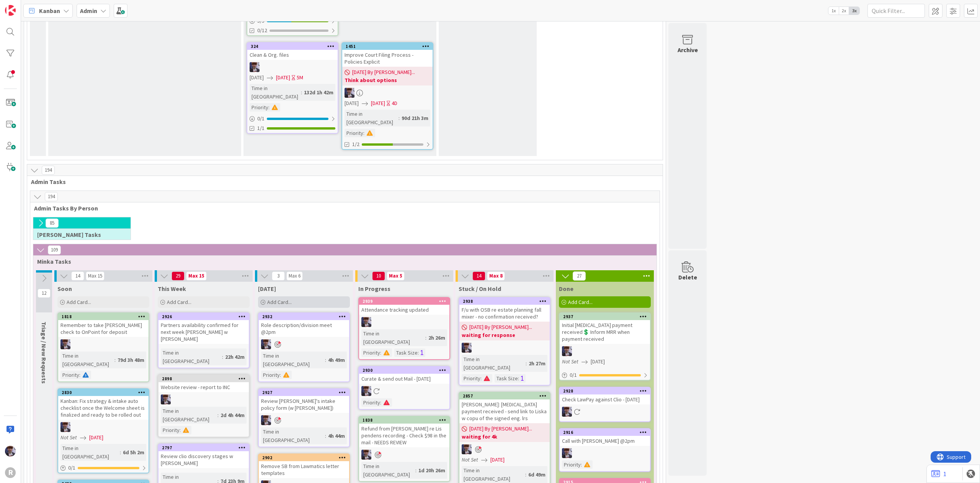 Image resolution: width=980 pixels, height=483 pixels. What do you see at coordinates (374, 289) in the screenshot?
I see `span: In Progress` at bounding box center [374, 289].